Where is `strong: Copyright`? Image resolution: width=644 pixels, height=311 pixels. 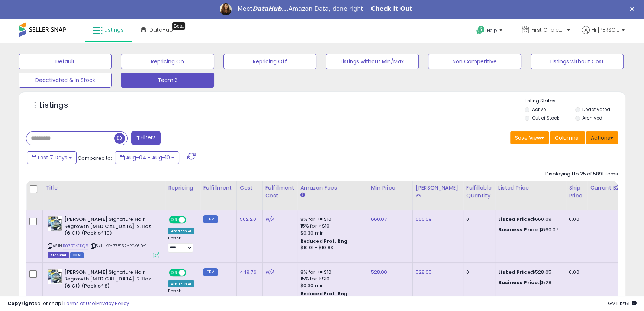
strong: Copyright is located at coordinates (21, 303).